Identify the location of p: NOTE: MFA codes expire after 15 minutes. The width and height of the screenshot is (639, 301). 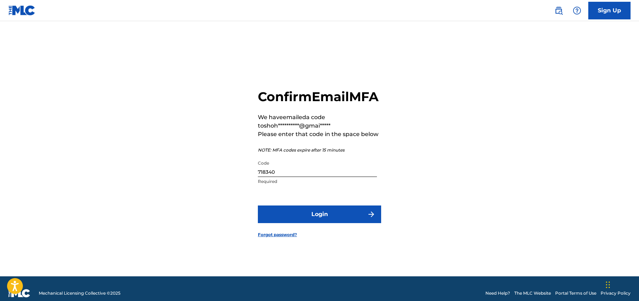
(319, 150).